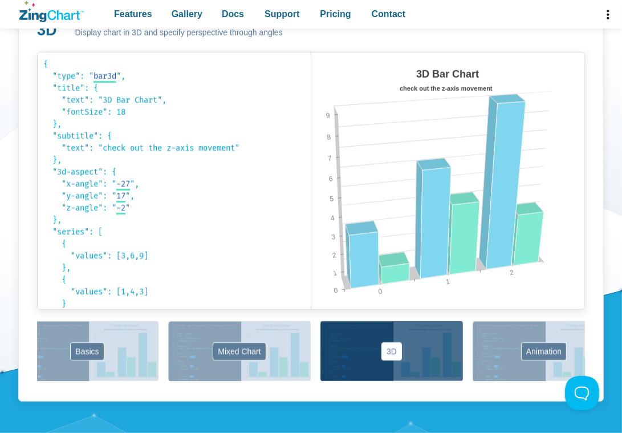  What do you see at coordinates (121, 208) in the screenshot?
I see `span: -2` at bounding box center [121, 208].